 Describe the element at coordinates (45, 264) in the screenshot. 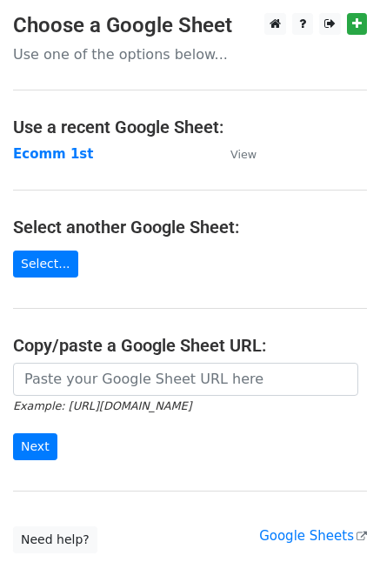

I see `a: Select...` at that location.